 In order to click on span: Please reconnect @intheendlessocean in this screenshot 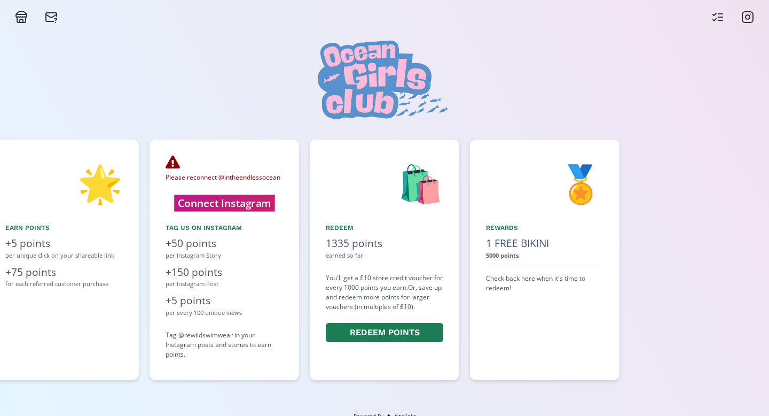, I will do `click(223, 172)`.